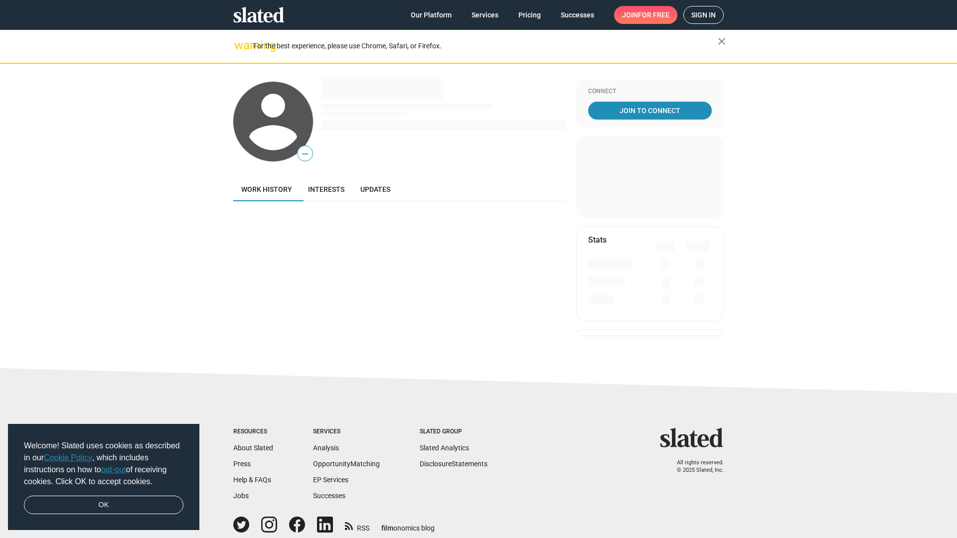 The height and width of the screenshot is (538, 957). What do you see at coordinates (695, 467) in the screenshot?
I see `p: All rights reserved. © 2025 Slated, Inc.` at bounding box center [695, 467].